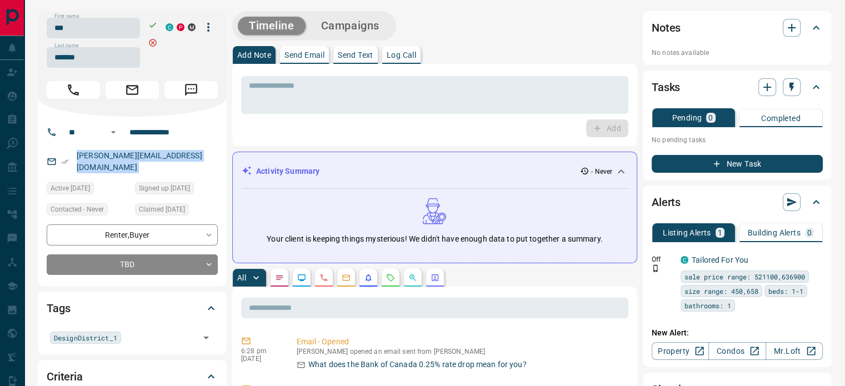 The image size is (845, 386). What do you see at coordinates (401, 55) in the screenshot?
I see `p: Log Call` at bounding box center [401, 55].